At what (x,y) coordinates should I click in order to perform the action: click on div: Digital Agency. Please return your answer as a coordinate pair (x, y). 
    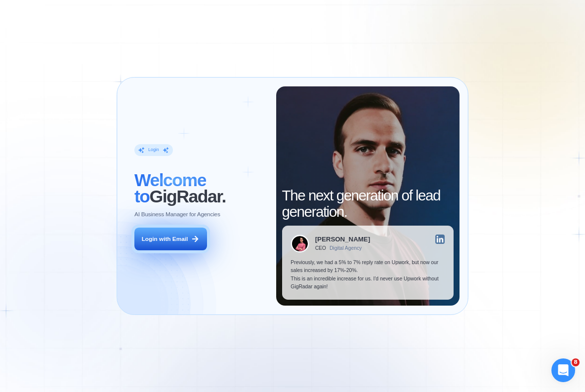
    Looking at the image, I should click on (345, 248).